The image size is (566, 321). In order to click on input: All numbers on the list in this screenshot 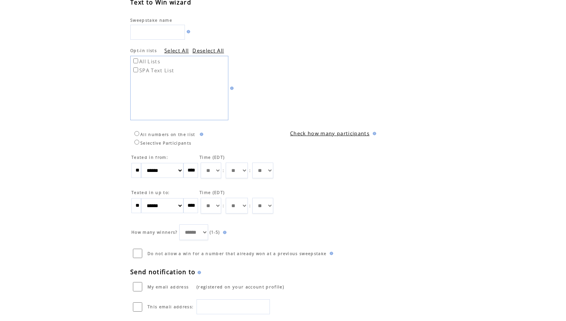, I will do `click(137, 133)`.